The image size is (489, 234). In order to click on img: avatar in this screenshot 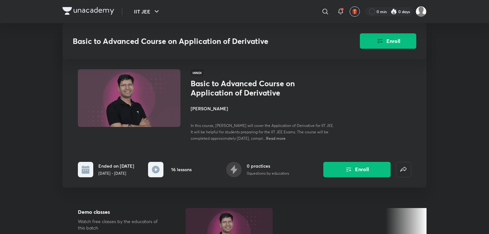, I will do `click(354, 12)`.